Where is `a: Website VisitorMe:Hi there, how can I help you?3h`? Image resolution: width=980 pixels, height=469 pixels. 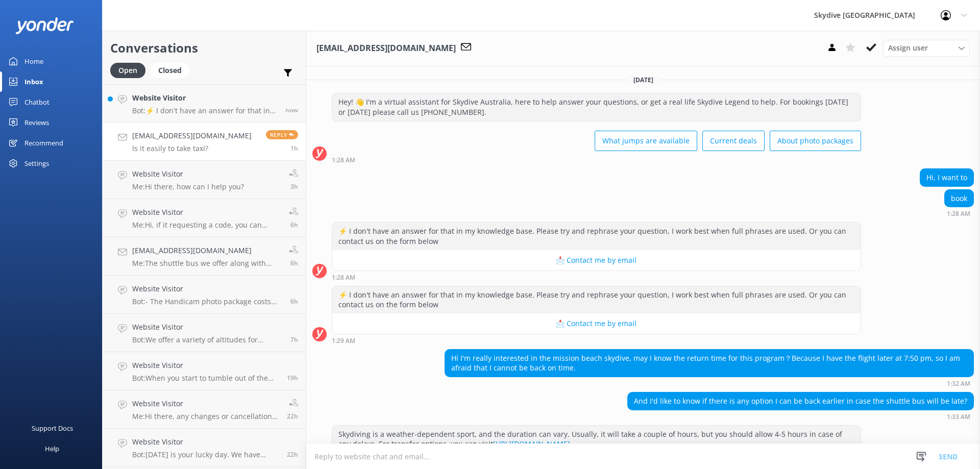 a: Website VisitorMe:Hi there, how can I help you?3h is located at coordinates (204, 179).